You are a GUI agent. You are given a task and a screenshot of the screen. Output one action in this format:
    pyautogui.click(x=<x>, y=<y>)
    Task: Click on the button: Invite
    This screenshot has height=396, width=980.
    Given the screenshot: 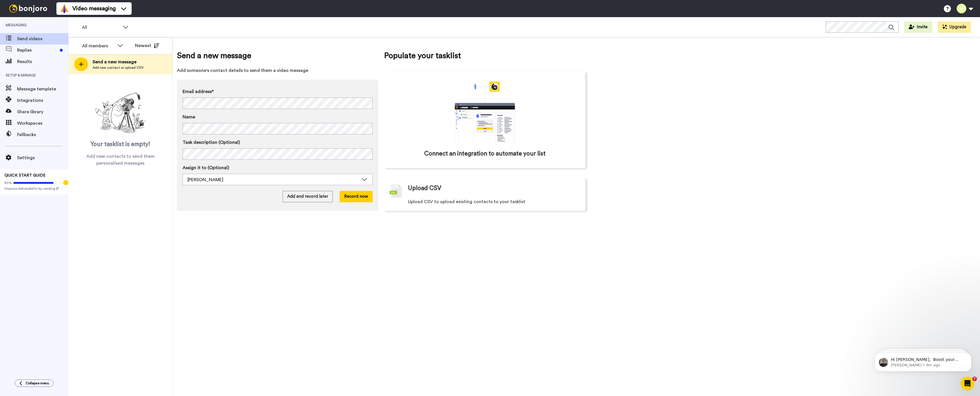 What is the action you would take?
    pyautogui.click(x=918, y=27)
    